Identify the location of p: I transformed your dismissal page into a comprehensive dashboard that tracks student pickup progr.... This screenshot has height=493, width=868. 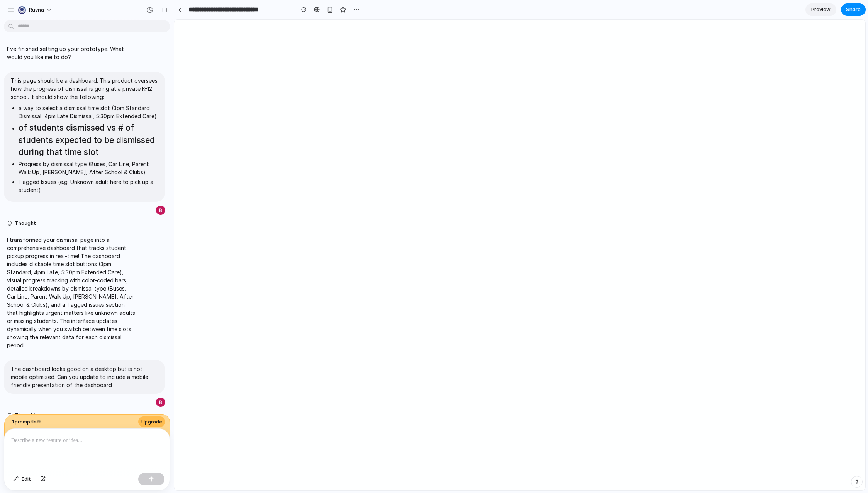
(71, 292).